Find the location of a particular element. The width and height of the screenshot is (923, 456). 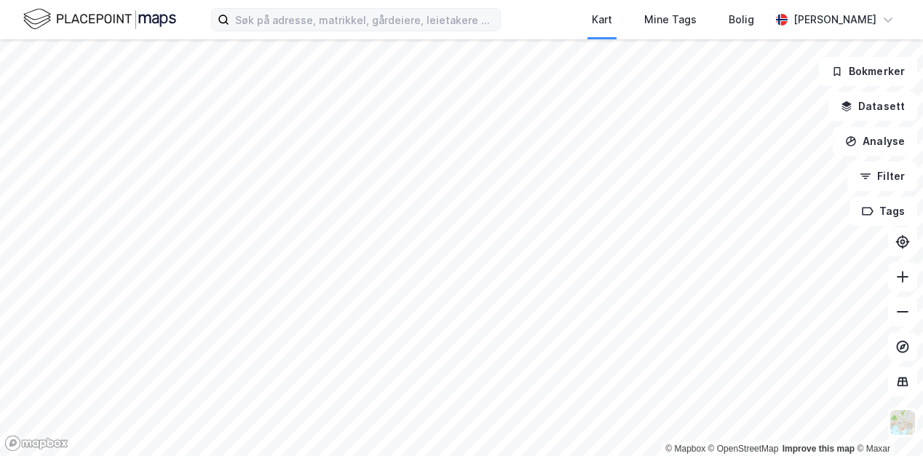

a: Improve this map is located at coordinates (819, 449).